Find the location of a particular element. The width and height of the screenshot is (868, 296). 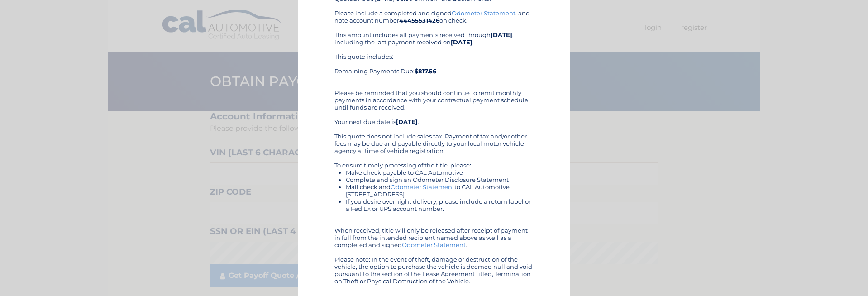

div: Please include a completed and signed , and note account number on check. This amount includes al... is located at coordinates (434, 147).